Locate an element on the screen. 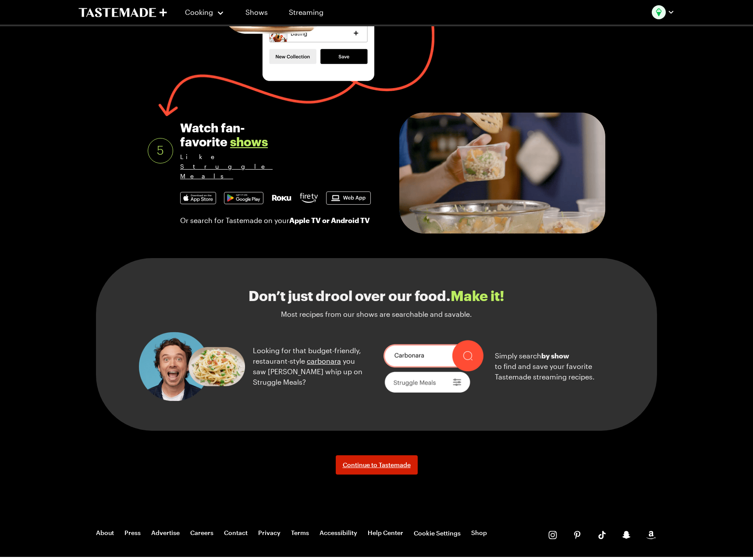 The image size is (753, 560). span: 5 is located at coordinates (161, 151).